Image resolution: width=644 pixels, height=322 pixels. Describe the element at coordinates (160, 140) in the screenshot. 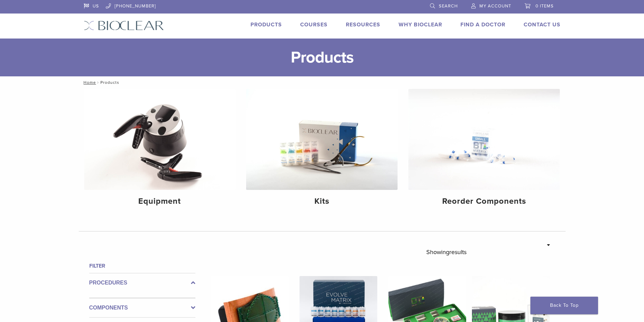

I see `img: Equipment` at that location.